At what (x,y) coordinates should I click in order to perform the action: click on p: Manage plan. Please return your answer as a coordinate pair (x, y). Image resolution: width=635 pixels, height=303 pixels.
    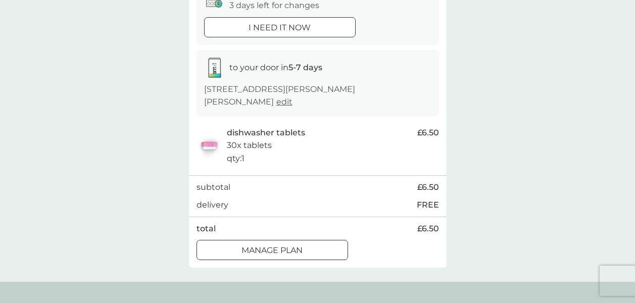
    Looking at the image, I should click on (272, 251).